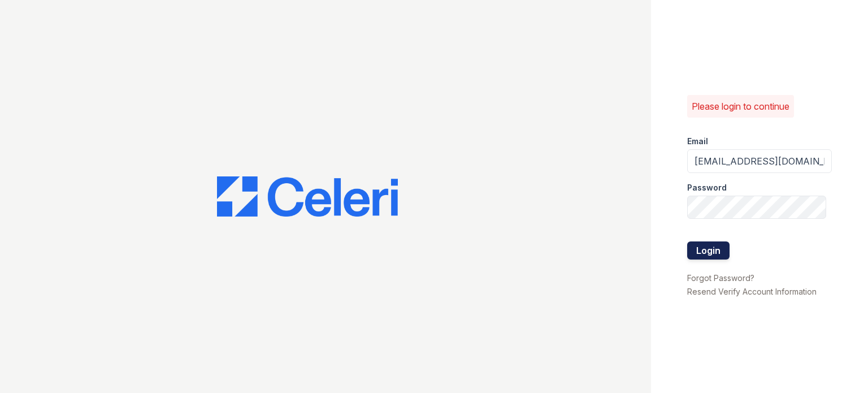 The width and height of the screenshot is (868, 393). Describe the element at coordinates (707, 188) in the screenshot. I see `label: Password` at that location.